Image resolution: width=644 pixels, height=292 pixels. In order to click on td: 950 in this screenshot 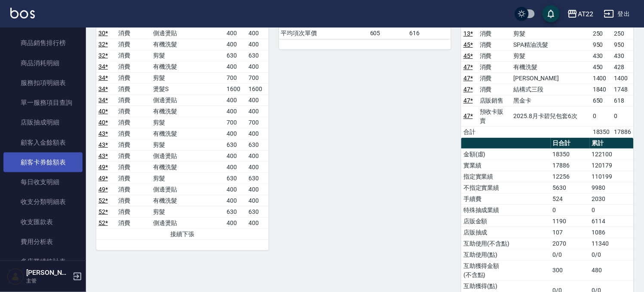, I will do `click(623, 45)`.